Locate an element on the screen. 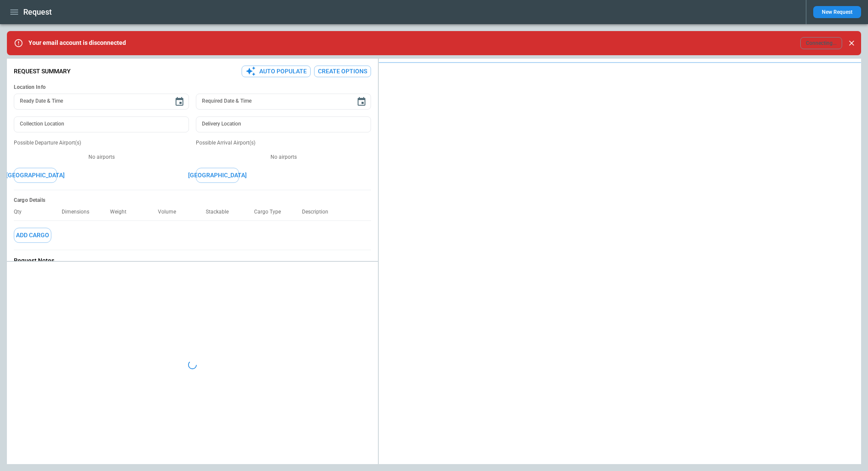 The image size is (868, 471). button: Add Cargo is located at coordinates (33, 236).